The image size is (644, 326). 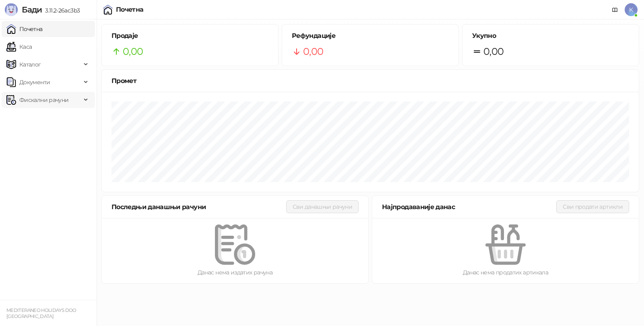 I want to click on h5: Укупно, so click(x=551, y=36).